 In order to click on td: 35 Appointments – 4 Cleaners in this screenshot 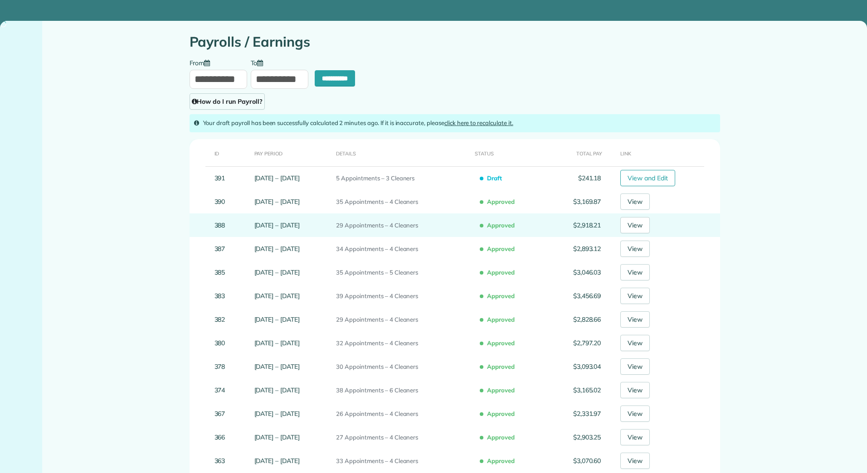, I will do `click(402, 202)`.